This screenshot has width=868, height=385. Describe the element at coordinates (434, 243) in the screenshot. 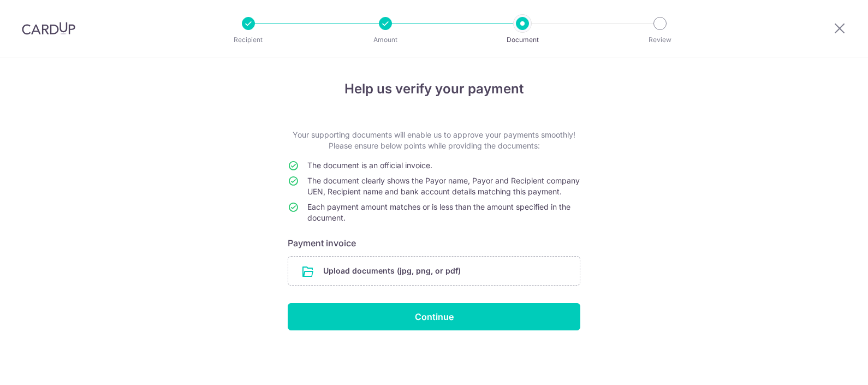

I see `h6: Payment invoice` at that location.